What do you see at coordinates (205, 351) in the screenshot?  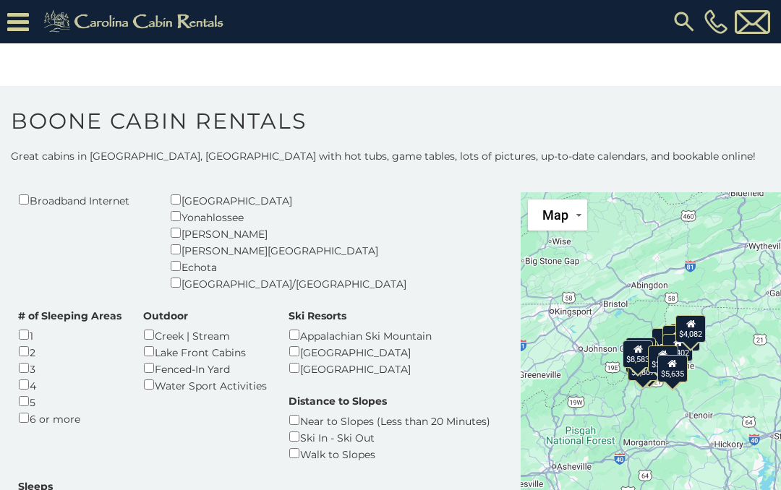 I see `div: Lake Front Cabins` at bounding box center [205, 351].